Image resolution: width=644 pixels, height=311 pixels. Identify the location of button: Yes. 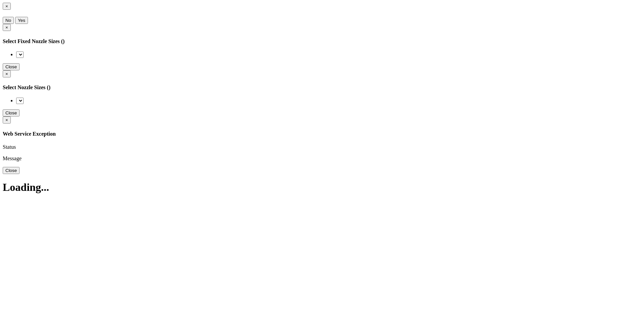
(22, 20).